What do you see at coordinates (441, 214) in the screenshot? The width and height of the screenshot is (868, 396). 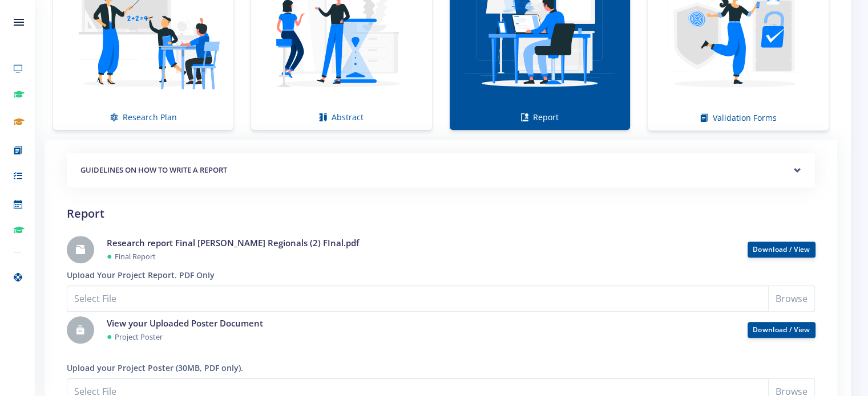 I see `h2: Report` at bounding box center [441, 214].